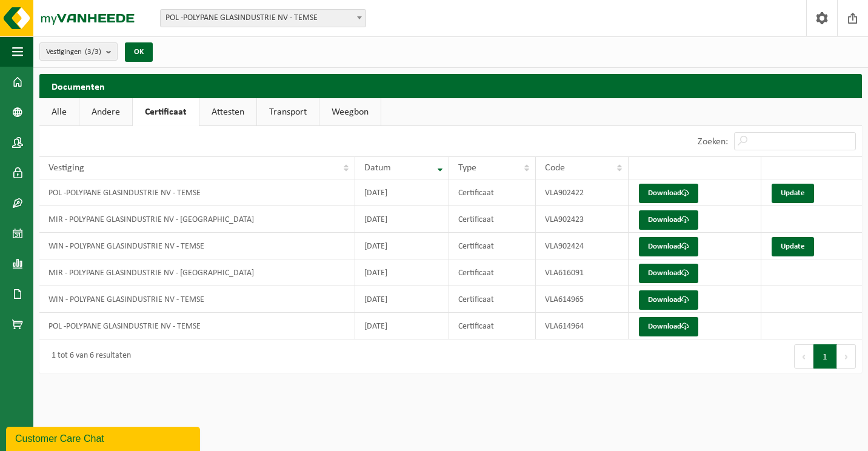  I want to click on span: Vestiging, so click(66, 168).